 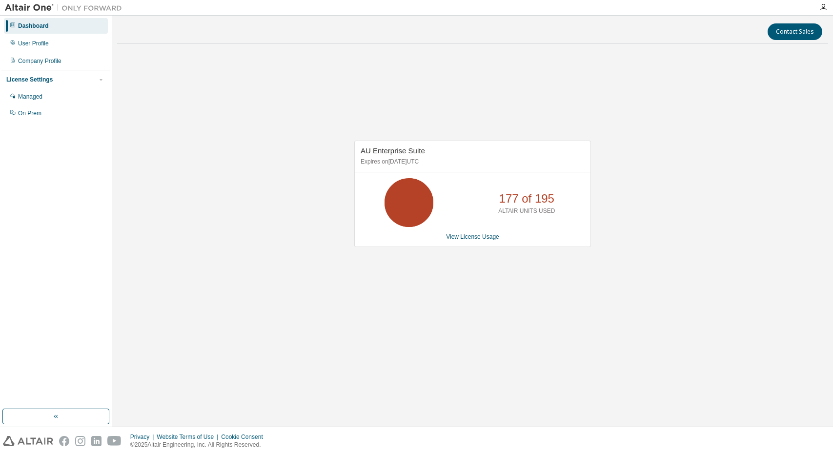 I want to click on img: instagram.svg, so click(x=80, y=441).